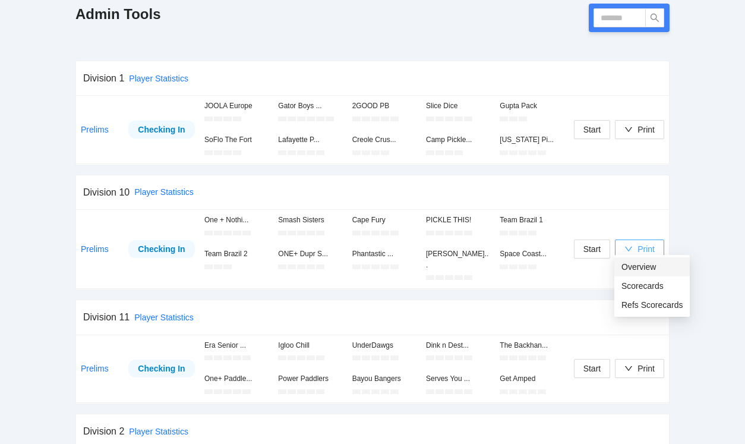 The width and height of the screenshot is (745, 444). I want to click on div: Team Brazil 2, so click(236, 254).